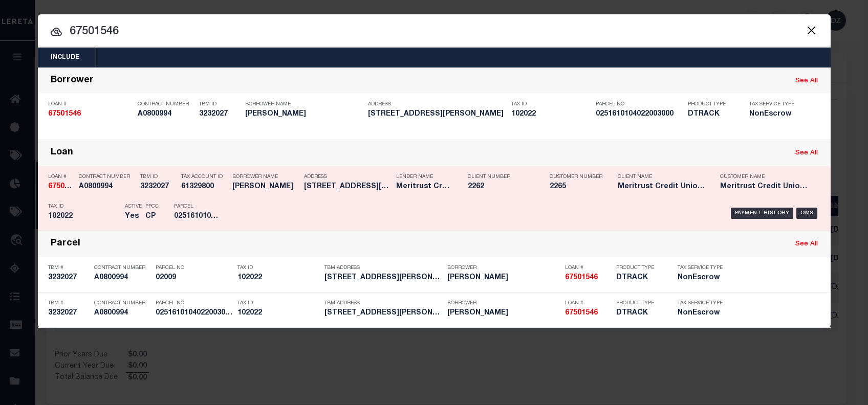 The image size is (868, 405). What do you see at coordinates (152, 207) in the screenshot?
I see `p: PPCC` at bounding box center [152, 207].